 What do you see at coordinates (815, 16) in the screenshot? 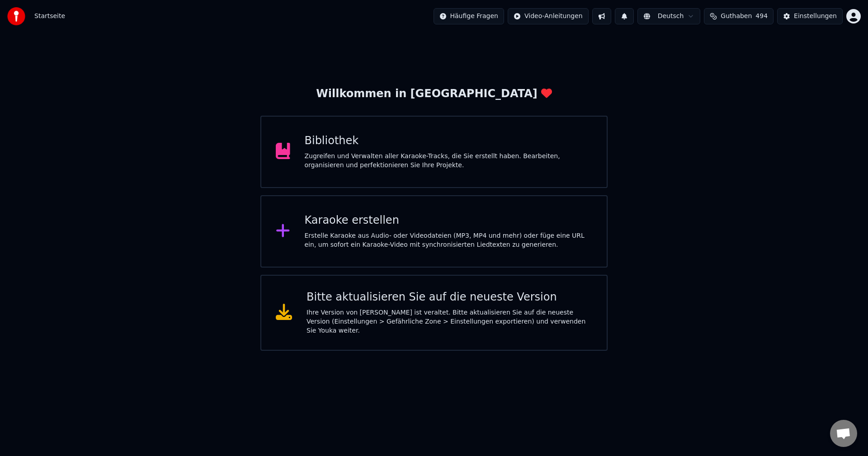
I see `div: Einstellungen` at bounding box center [815, 16].